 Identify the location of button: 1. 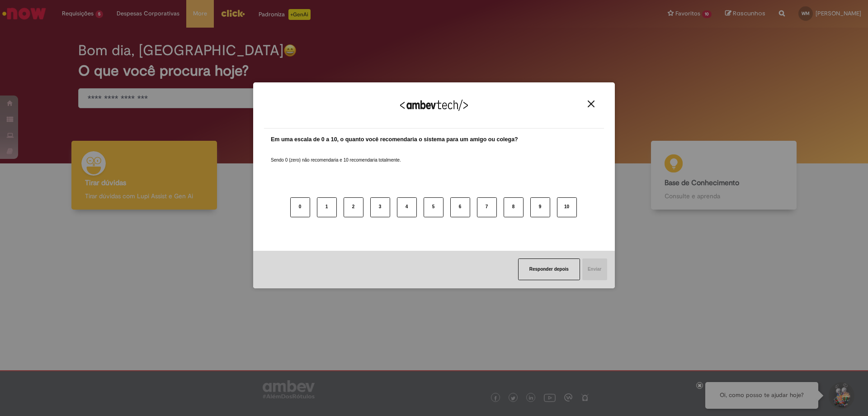
(327, 207).